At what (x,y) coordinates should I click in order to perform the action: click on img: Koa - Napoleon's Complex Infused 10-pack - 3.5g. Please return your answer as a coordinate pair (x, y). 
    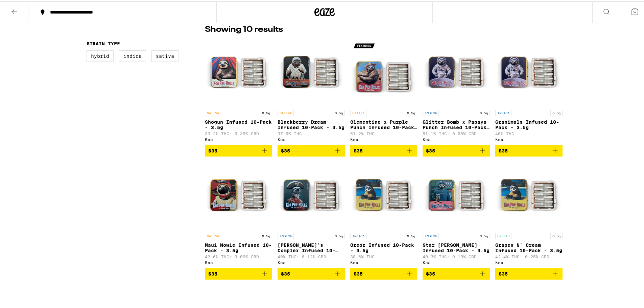
    Looking at the image, I should click on (311, 194).